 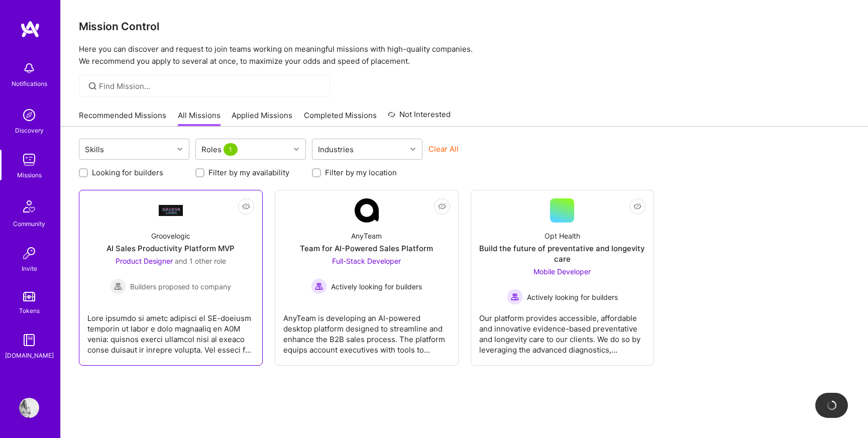 I want to click on img: User Avatar, so click(x=29, y=408).